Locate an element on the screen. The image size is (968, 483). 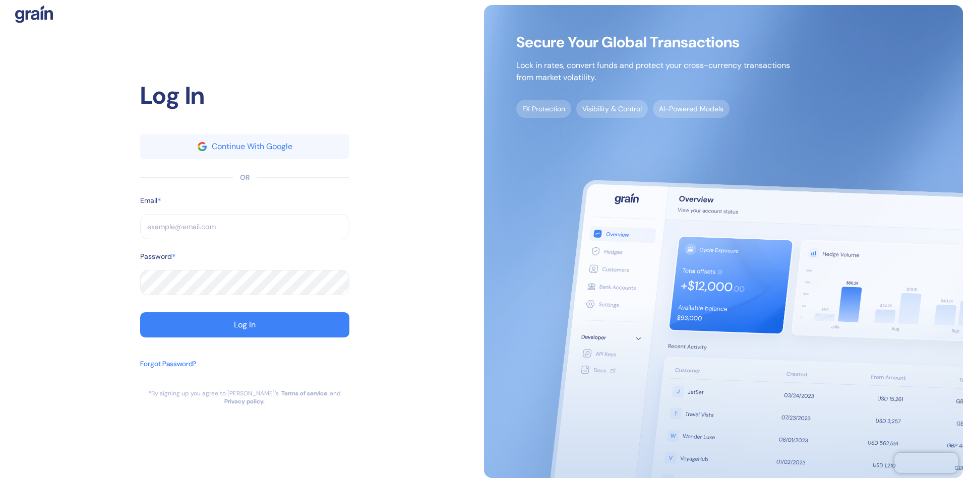
a: Terms of service is located at coordinates (304, 394).